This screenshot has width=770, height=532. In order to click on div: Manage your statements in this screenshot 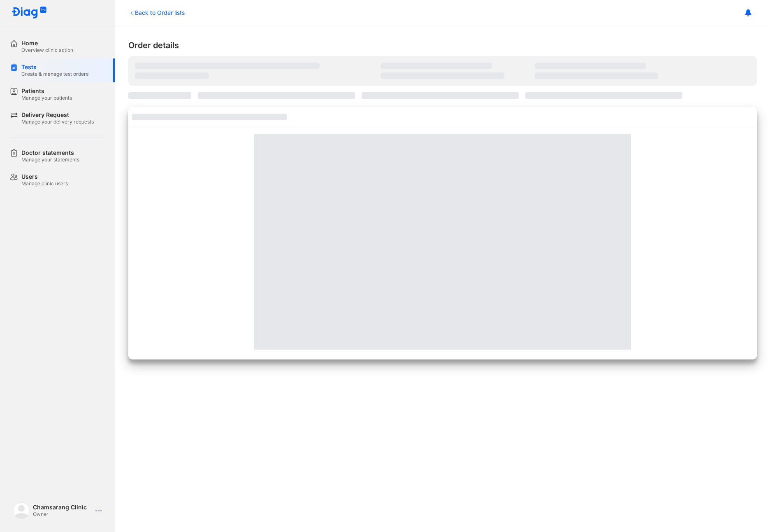, I will do `click(50, 160)`.